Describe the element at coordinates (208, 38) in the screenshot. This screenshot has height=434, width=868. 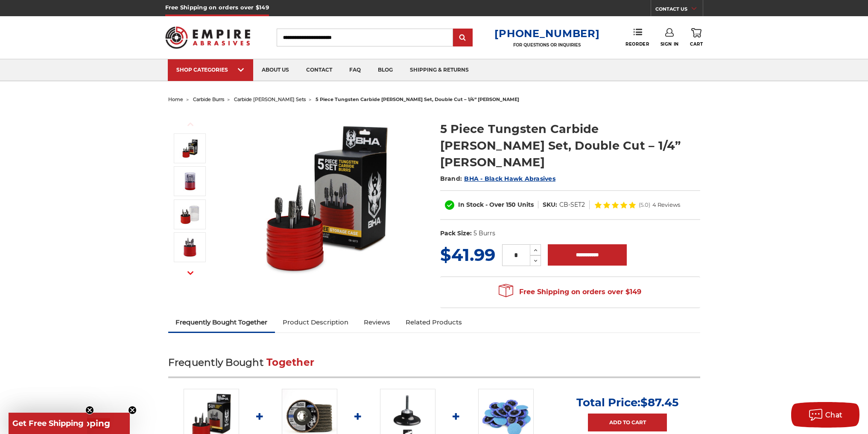
I see `img: Empire Abrasives` at that location.